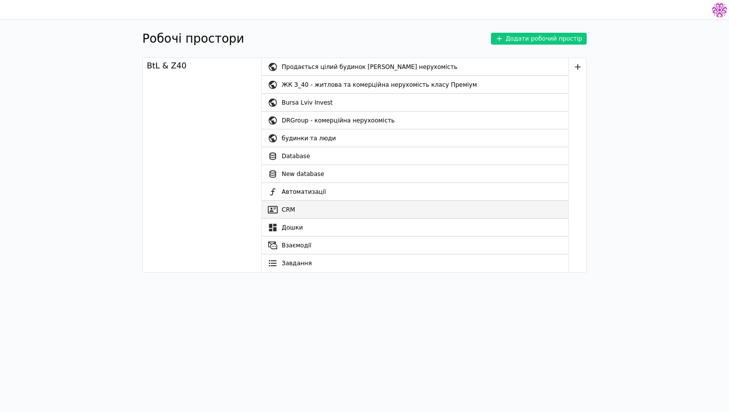 This screenshot has width=729, height=412. I want to click on a: New database, so click(415, 174).